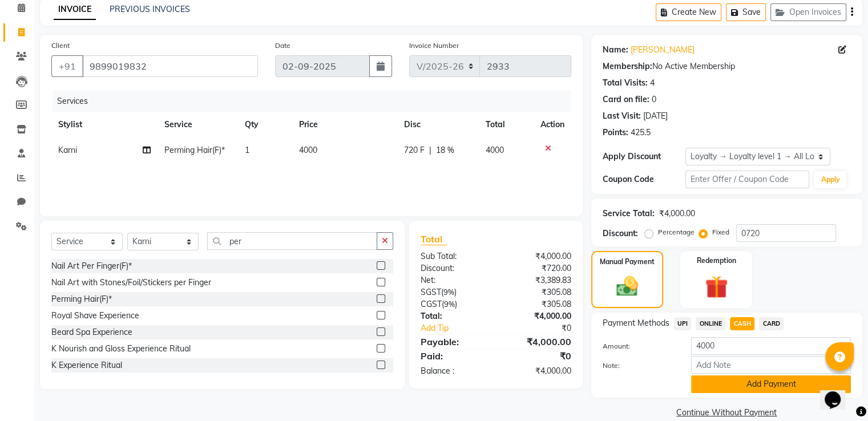  What do you see at coordinates (67, 150) in the screenshot?
I see `span: Karni` at bounding box center [67, 150].